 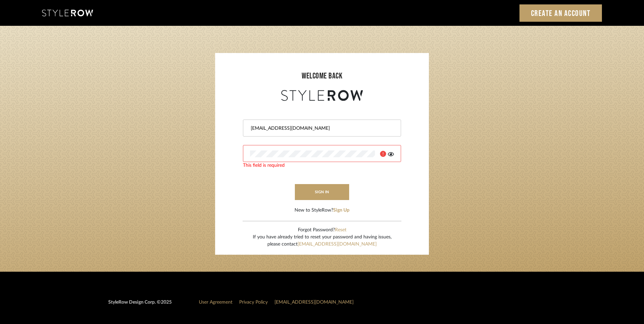 What do you see at coordinates (140, 305) in the screenshot?
I see `div: StyleRow Design Corp. ©2025` at bounding box center [140, 305].